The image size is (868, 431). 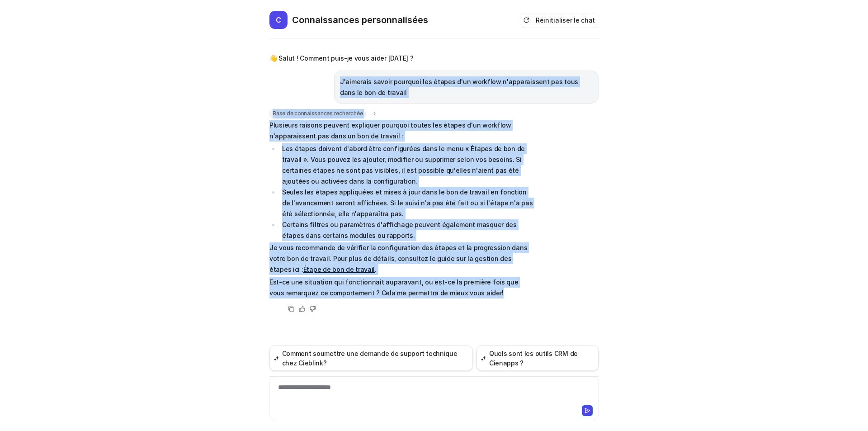 I want to click on font: Est-ce une situation qui fonctionnait auparavant, ou est-ce la première fois que vous remarquez c..., so click(x=394, y=287).